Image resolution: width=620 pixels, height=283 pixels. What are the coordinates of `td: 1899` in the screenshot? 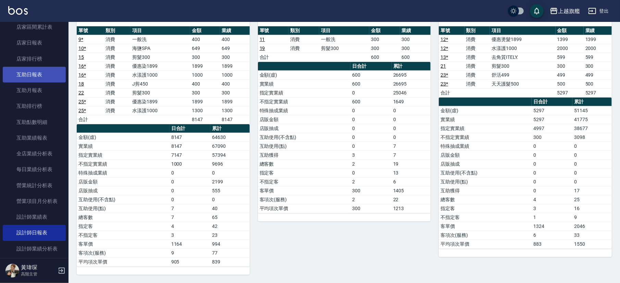 It's located at (234, 66).